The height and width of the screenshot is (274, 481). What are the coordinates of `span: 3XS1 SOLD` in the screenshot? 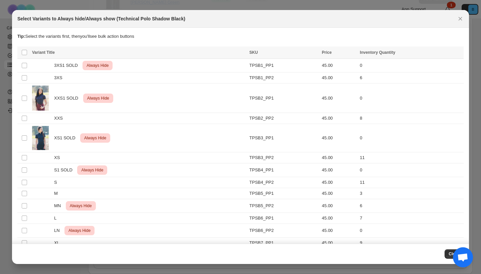 It's located at (68, 65).